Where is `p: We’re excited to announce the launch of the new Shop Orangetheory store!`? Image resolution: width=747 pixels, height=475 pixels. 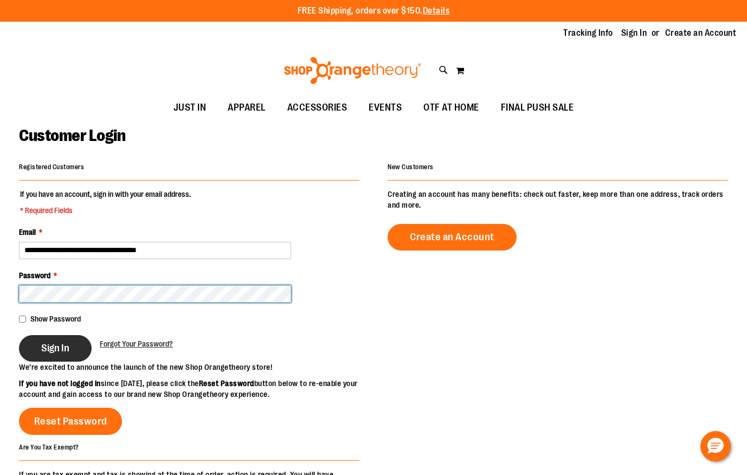
p: We’re excited to announce the launch of the new Shop Orangetheory store! is located at coordinates (196, 367).